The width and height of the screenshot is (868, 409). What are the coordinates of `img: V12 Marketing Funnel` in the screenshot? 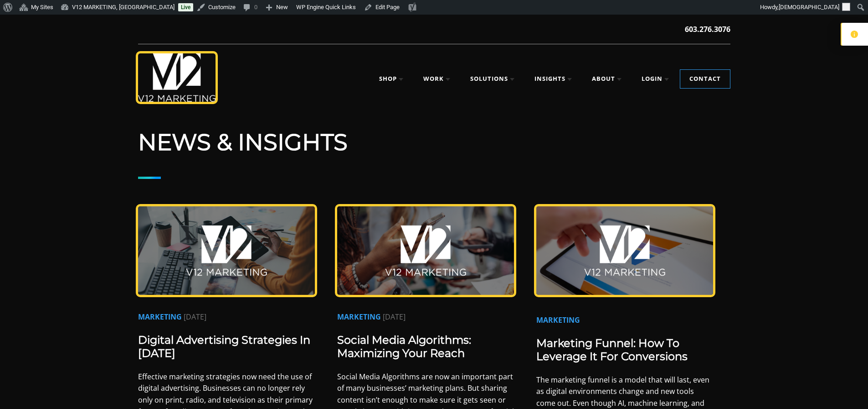 It's located at (625, 250).